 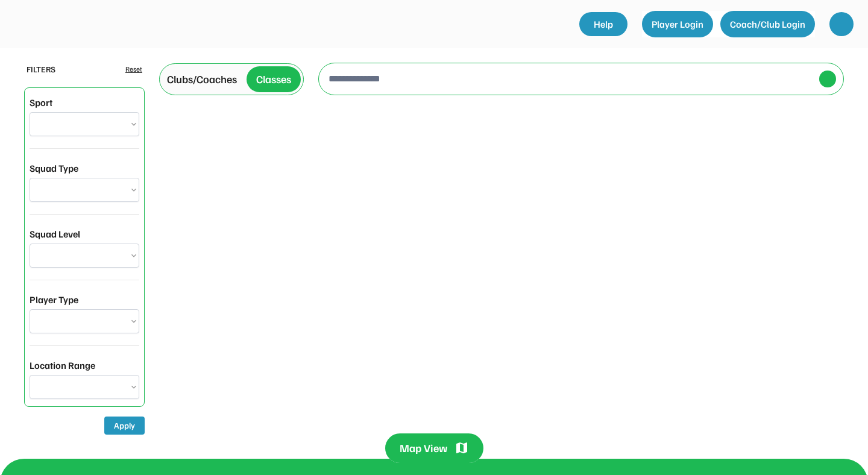 What do you see at coordinates (55, 234) in the screenshot?
I see `div: Squad Level` at bounding box center [55, 234].